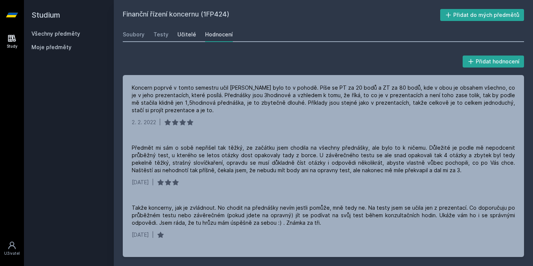  What do you see at coordinates (219, 34) in the screenshot?
I see `a: Hodnocení` at bounding box center [219, 34].